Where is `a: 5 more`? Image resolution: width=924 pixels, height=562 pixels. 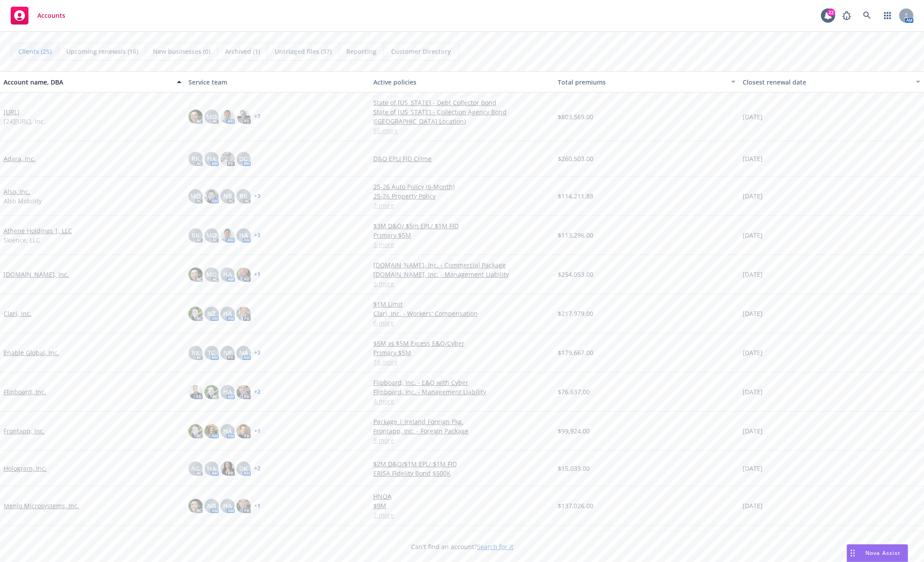
a: 5 more is located at coordinates (462, 283).